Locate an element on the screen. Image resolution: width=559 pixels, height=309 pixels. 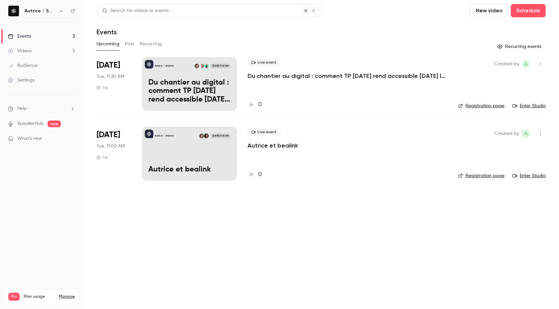
img: Charles Aivar is located at coordinates (201, 66).